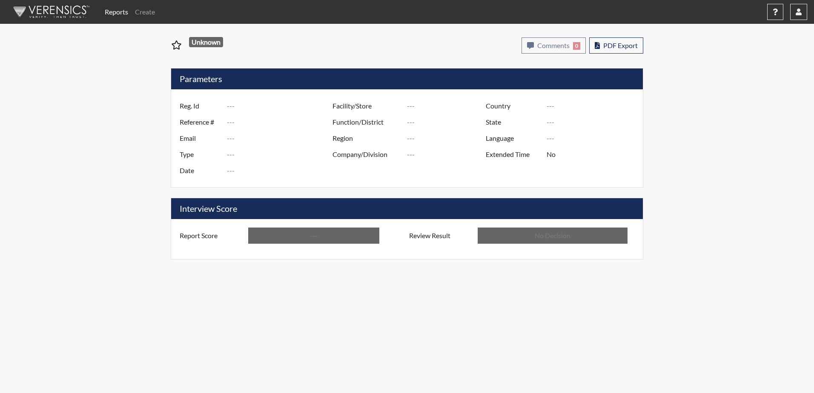 This screenshot has width=814, height=393. Describe the element at coordinates (116, 12) in the screenshot. I see `a: Reports` at that location.